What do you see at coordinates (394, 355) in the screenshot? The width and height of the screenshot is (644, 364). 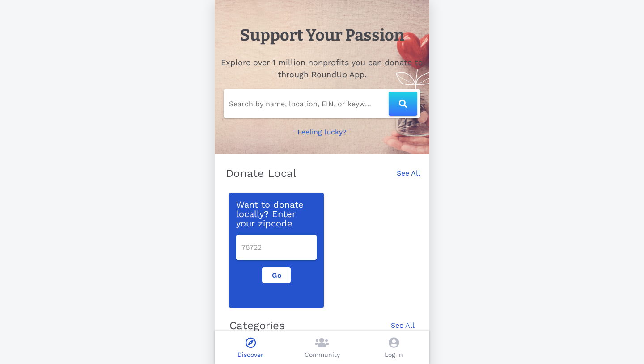 I see `p: Log In` at bounding box center [394, 355].